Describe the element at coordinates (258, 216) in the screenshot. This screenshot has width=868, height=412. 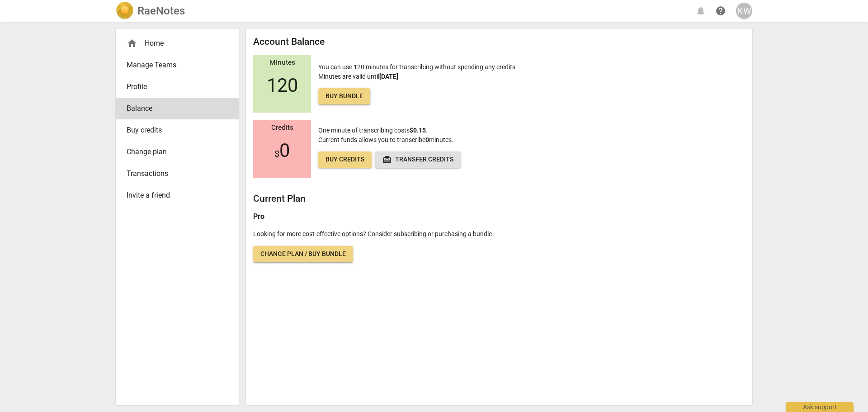
I see `b: Pro` at that location.